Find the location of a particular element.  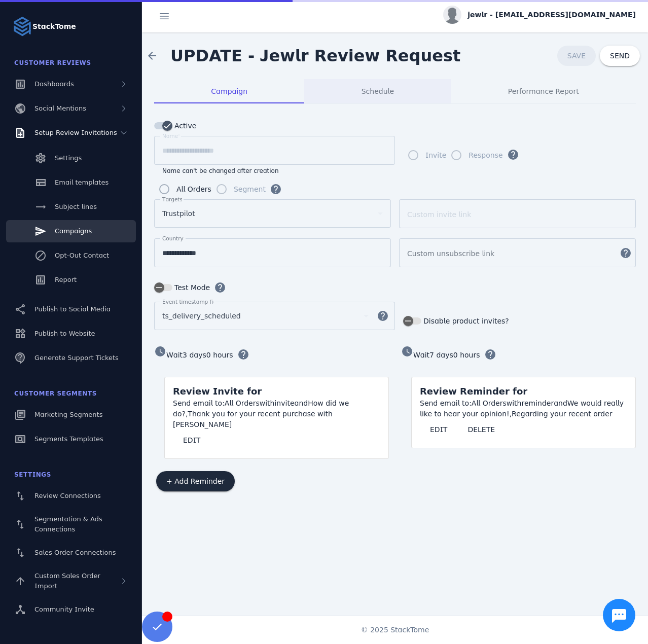

span: Subject lines is located at coordinates (75, 206).